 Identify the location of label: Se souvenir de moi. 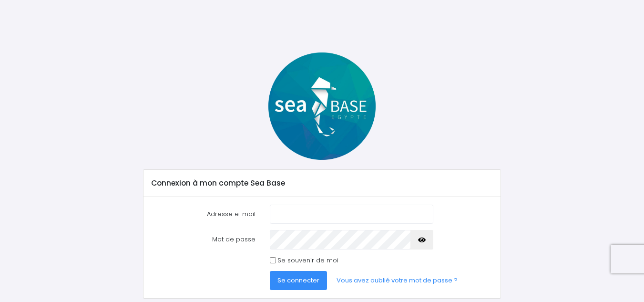
(307, 260).